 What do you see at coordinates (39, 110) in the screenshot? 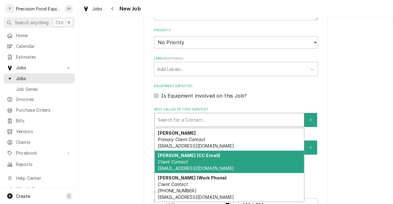
I see `a: Purchase Orders` at bounding box center [39, 110].